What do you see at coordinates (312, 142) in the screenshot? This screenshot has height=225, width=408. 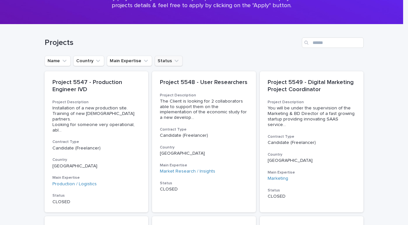 I see `a: Project 5549 - Digital Marketing Project CoordinatorProject DescriptionYou will be under the supe...` at bounding box center [312, 142].